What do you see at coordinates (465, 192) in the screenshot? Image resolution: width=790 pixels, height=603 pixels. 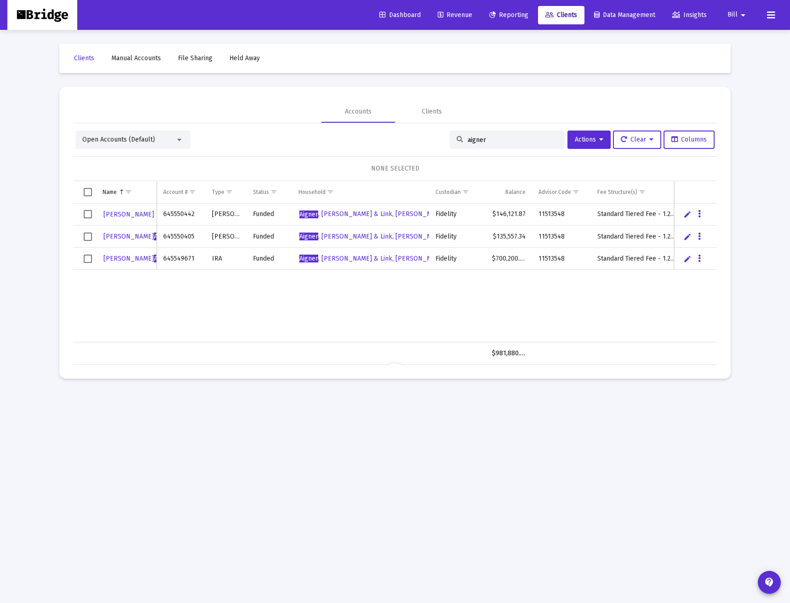 I see `span: Show filter options for column 'Custodian'` at bounding box center [465, 192].